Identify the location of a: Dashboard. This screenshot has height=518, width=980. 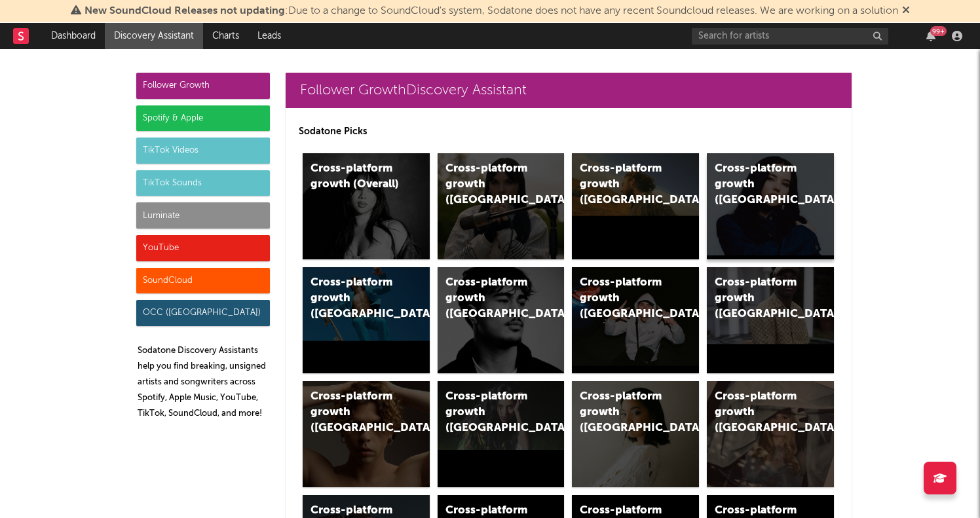
(73, 36).